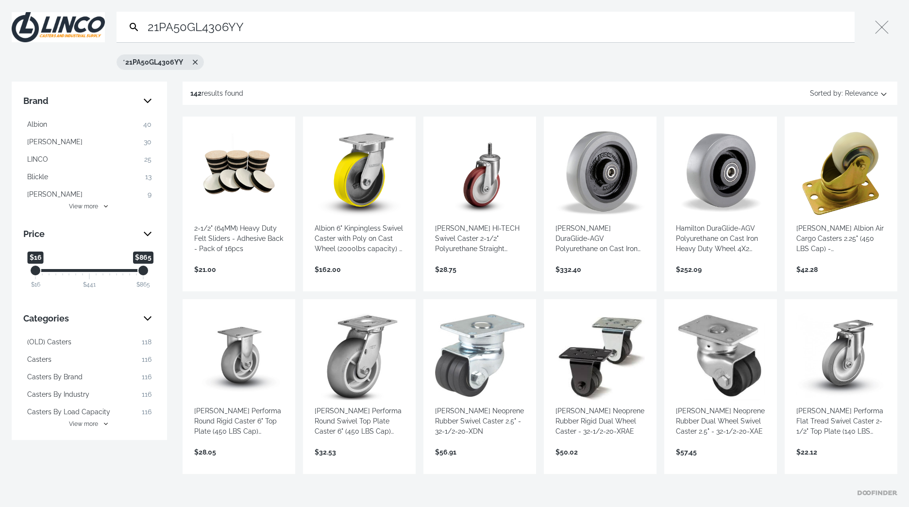 This screenshot has height=507, width=909. Describe the element at coordinates (89, 394) in the screenshot. I see `button: Casters By Industry 116` at that location.